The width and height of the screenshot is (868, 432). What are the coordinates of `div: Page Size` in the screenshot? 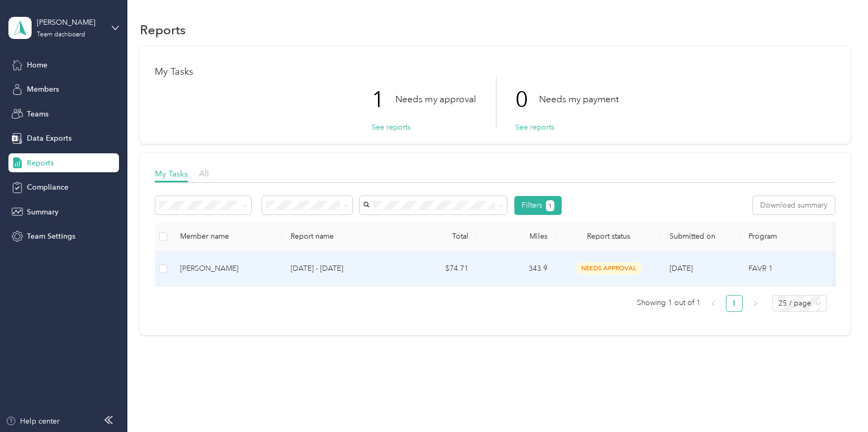 It's located at (800, 303).